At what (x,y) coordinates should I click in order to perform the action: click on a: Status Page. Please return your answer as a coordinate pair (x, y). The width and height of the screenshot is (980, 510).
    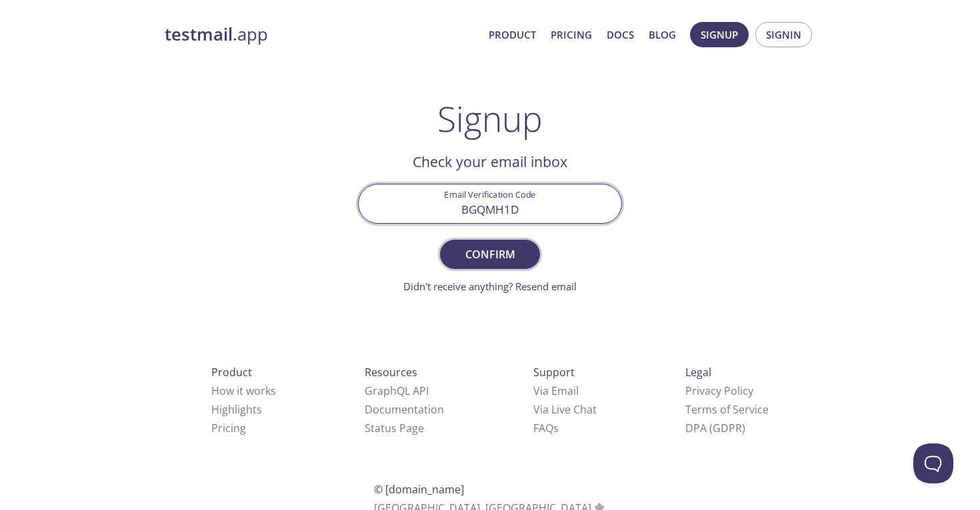
    Looking at the image, I should click on (394, 428).